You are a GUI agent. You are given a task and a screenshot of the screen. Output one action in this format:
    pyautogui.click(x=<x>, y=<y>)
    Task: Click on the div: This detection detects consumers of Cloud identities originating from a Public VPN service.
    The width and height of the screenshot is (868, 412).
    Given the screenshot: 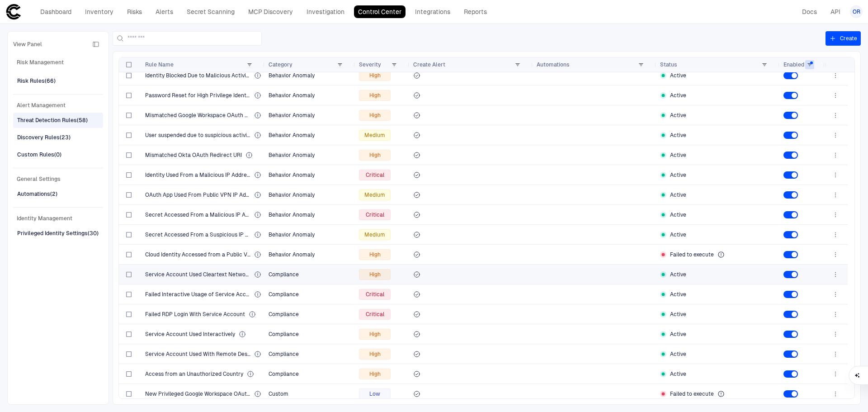 What is the action you would take?
    pyautogui.click(x=258, y=254)
    